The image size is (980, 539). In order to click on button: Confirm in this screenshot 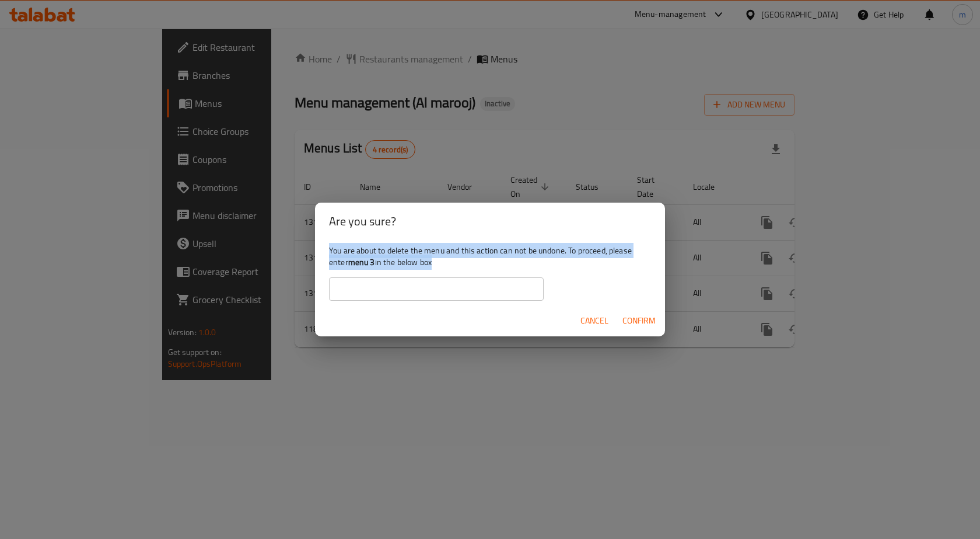, I will do `click(638, 320)`.